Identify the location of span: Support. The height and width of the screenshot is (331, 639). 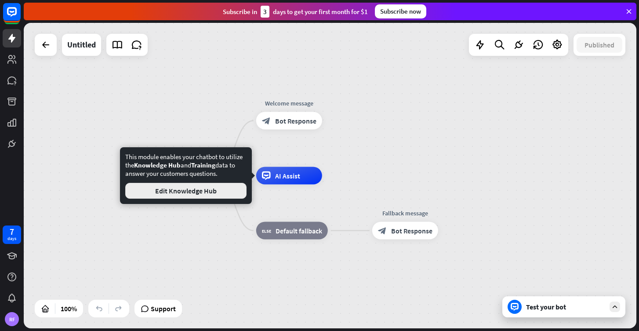
(163, 309).